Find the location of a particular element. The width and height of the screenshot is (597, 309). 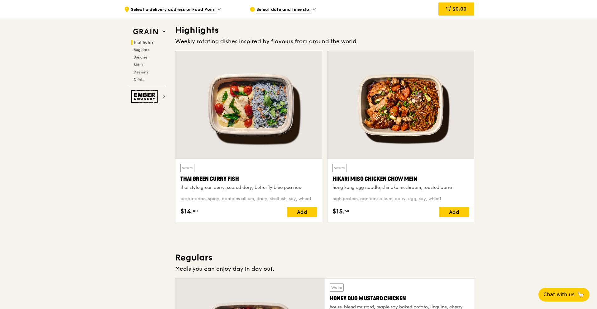

h3: Regulars is located at coordinates (325, 258).